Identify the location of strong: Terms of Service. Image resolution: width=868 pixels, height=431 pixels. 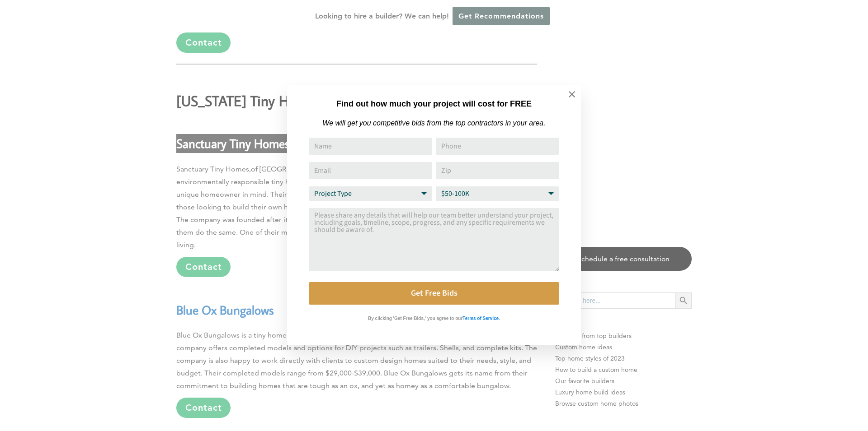
(480, 318).